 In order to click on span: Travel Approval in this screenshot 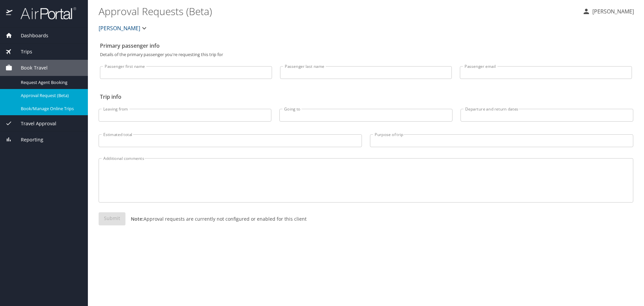, I will do `click(34, 123)`.